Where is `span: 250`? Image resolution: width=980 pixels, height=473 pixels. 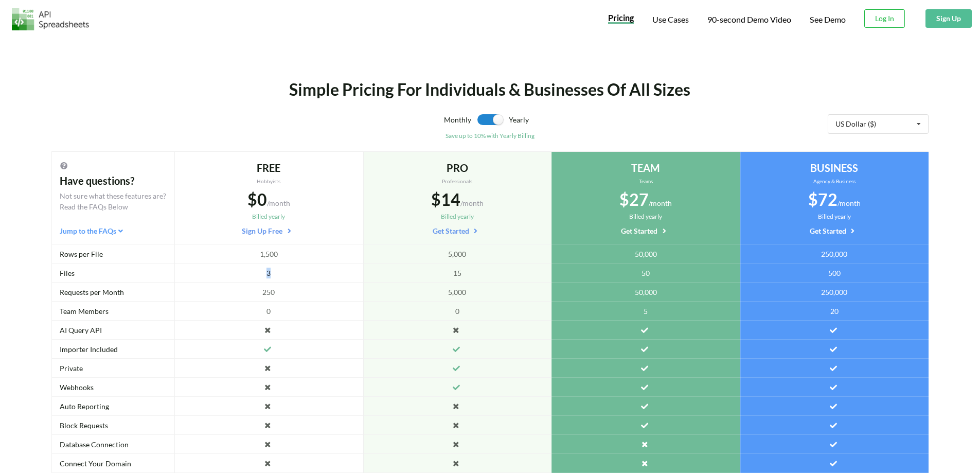 span: 250 is located at coordinates (269, 292).